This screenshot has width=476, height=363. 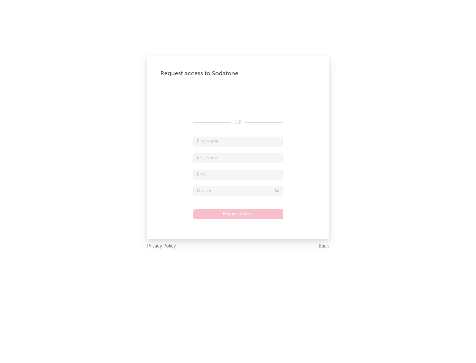 I want to click on div: Request access to Sodatone, so click(x=238, y=74).